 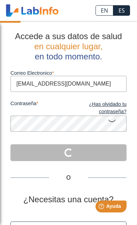 I want to click on span: en todo momento., so click(x=69, y=56).